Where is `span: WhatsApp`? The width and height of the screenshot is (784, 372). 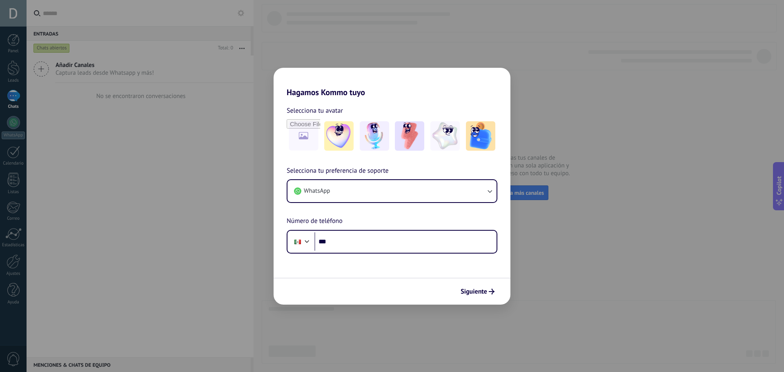 span: WhatsApp is located at coordinates (317, 191).